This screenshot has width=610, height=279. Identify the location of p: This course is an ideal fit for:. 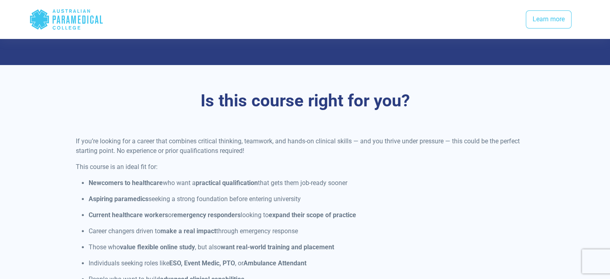
(305, 167).